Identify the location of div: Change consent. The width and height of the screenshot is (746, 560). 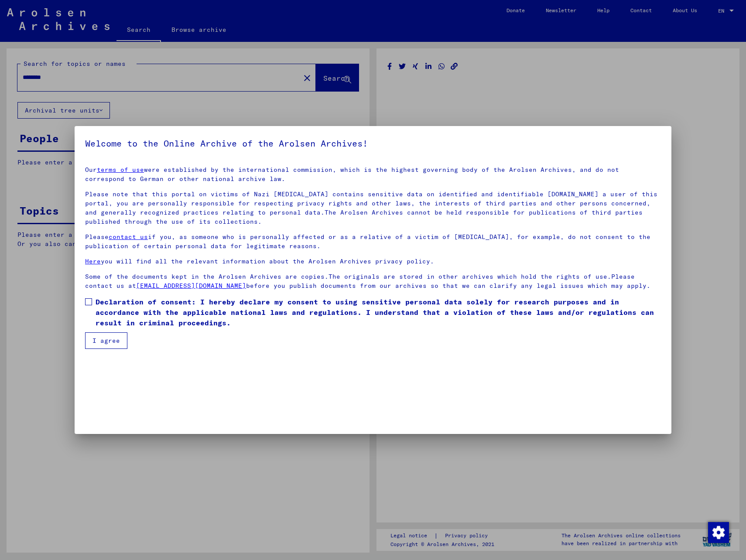
(718, 532).